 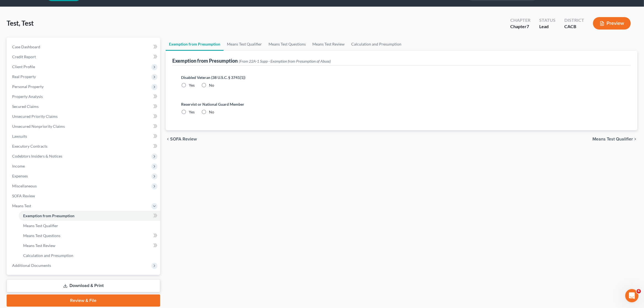 I want to click on span: 7, so click(x=528, y=27).